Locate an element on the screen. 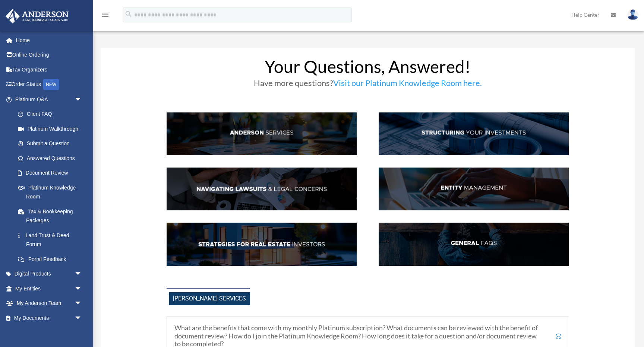 This screenshot has width=644, height=347. a: Answered Questions is located at coordinates (52, 158).